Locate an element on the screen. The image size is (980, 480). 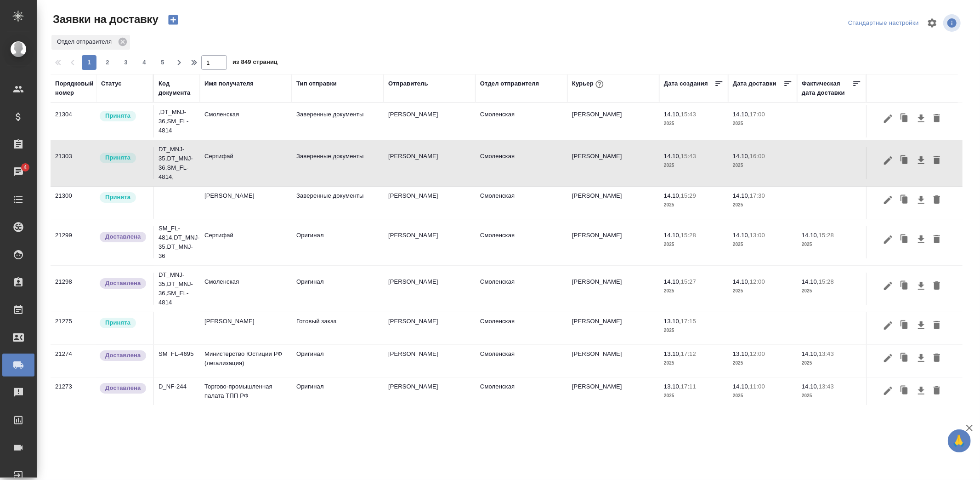
td: Торгово-промышленная палата ТПП РФ is located at coordinates (246, 393).